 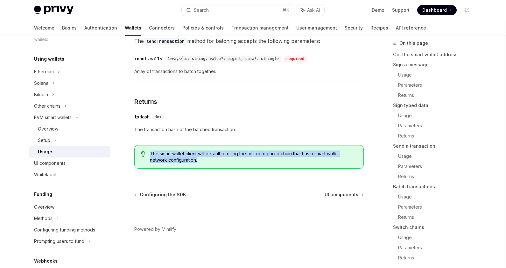 What do you see at coordinates (41, 95) in the screenshot?
I see `div: Bitcoin` at bounding box center [41, 95].